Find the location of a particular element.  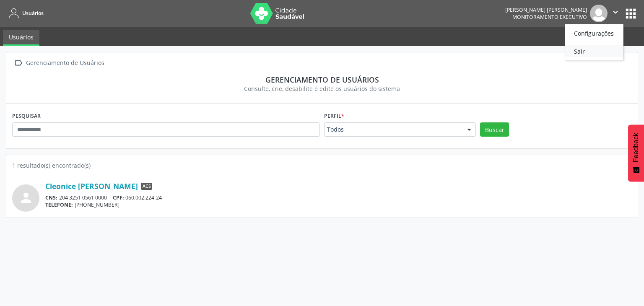

span: CNS: is located at coordinates (51, 198).